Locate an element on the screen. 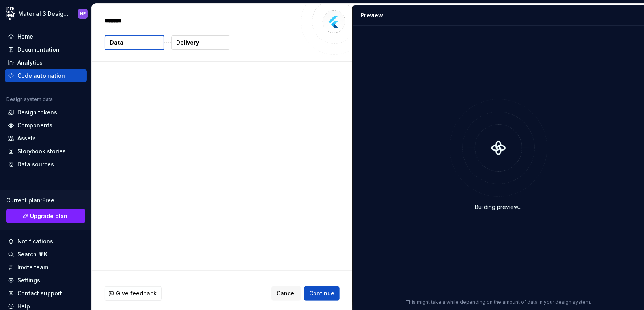  p: This might take a while depending on the amount of data in your design system. is located at coordinates (498, 302).